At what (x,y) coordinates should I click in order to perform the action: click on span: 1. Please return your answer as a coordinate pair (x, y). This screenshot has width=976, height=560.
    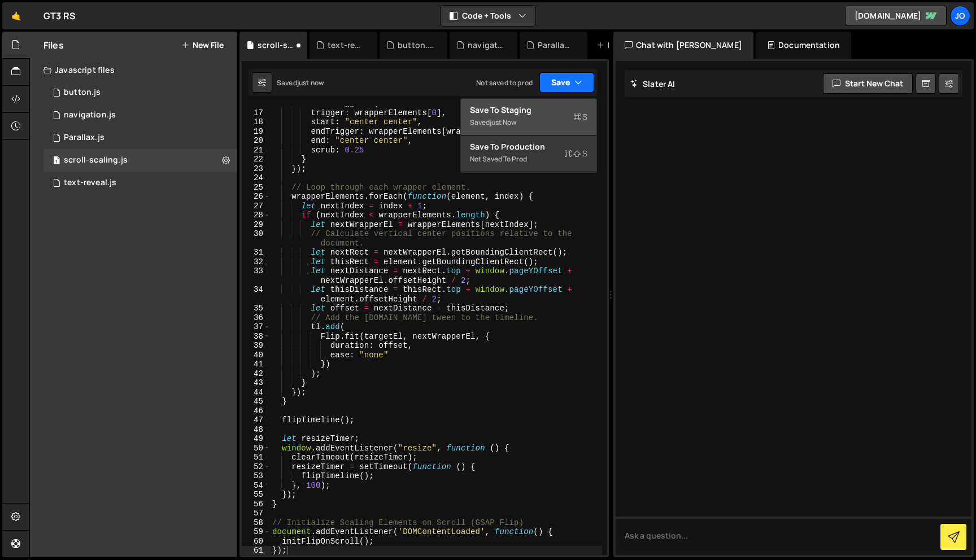
    Looking at the image, I should click on (56, 161).